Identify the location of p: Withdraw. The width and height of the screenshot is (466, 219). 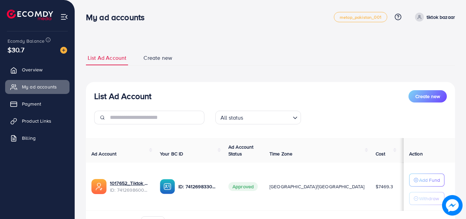
(429, 199).